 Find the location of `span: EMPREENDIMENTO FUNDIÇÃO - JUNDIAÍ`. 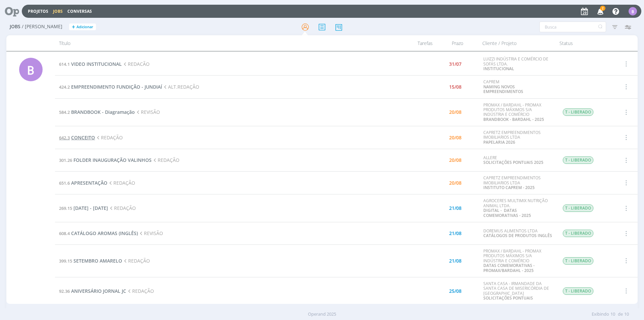

span: EMPREENDIMENTO FUNDIÇÃO - JUNDIAÍ is located at coordinates (116, 87).